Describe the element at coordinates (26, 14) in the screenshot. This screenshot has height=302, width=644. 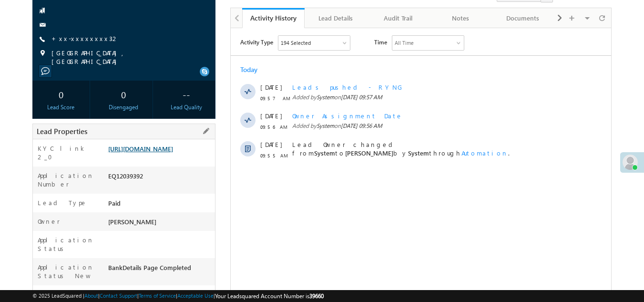
I see `span: Activity Type` at that location.